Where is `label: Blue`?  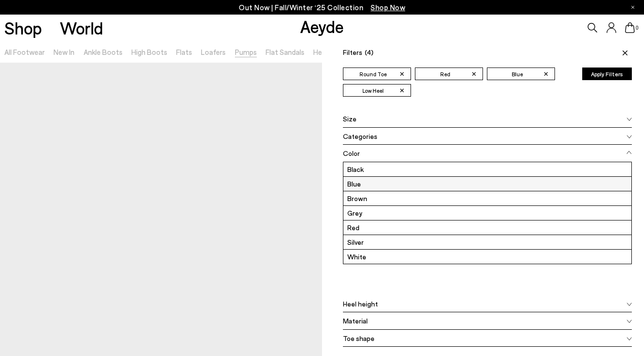 label: Blue is located at coordinates (487, 183).